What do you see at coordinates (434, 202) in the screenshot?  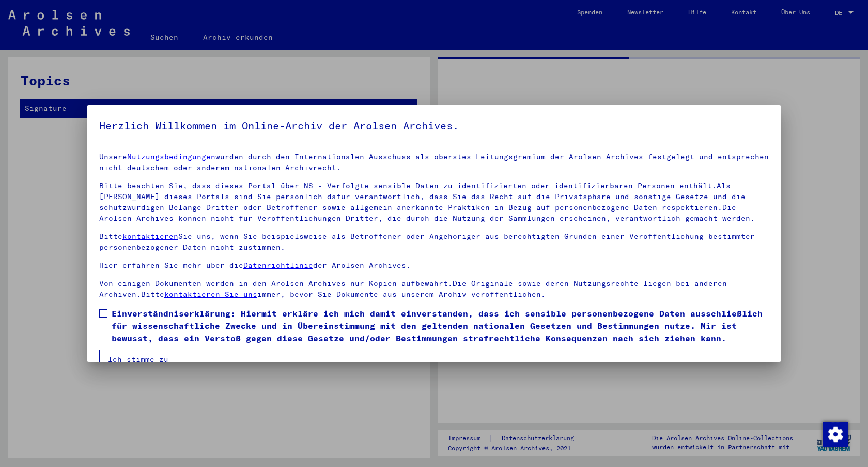 I see `p: Bitte beachten Sie, dass dieses Portal über NS - Verfolgte sensible Daten zu identifizierten oder...` at bounding box center [434, 202].